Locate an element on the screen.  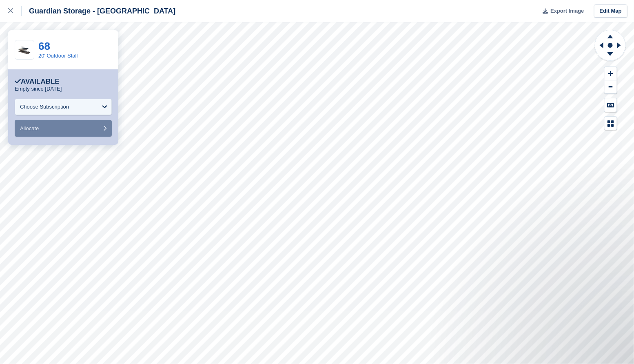
button: Zoom Out is located at coordinates (611, 87).